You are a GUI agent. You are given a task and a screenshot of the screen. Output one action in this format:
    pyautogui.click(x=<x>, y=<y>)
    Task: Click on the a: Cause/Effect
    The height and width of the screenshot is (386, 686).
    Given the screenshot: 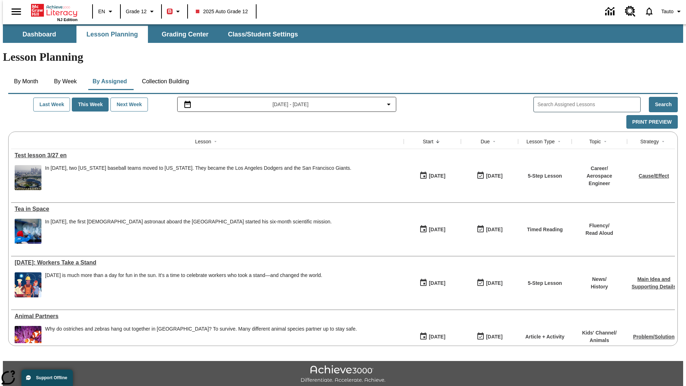 What is the action you would take?
    pyautogui.click(x=654, y=176)
    